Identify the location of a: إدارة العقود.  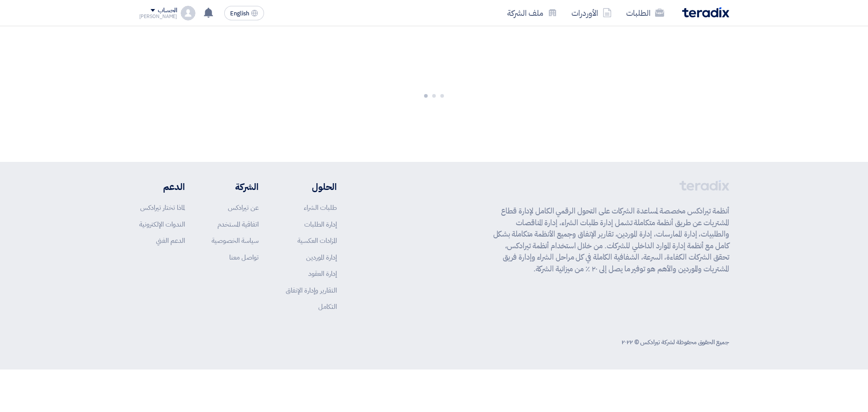
(323, 273).